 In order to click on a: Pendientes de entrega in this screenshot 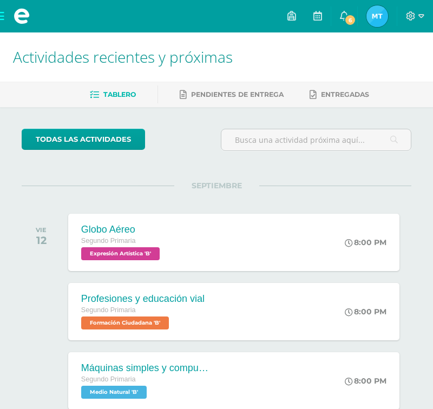, I will do `click(232, 95)`.